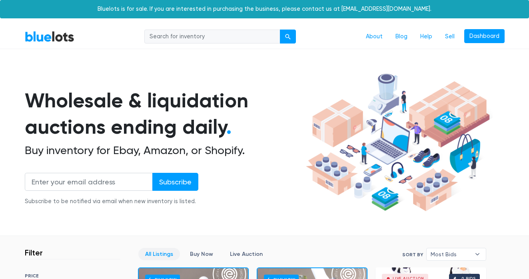  Describe the element at coordinates (50, 36) in the screenshot. I see `a: BlueLots` at that location.